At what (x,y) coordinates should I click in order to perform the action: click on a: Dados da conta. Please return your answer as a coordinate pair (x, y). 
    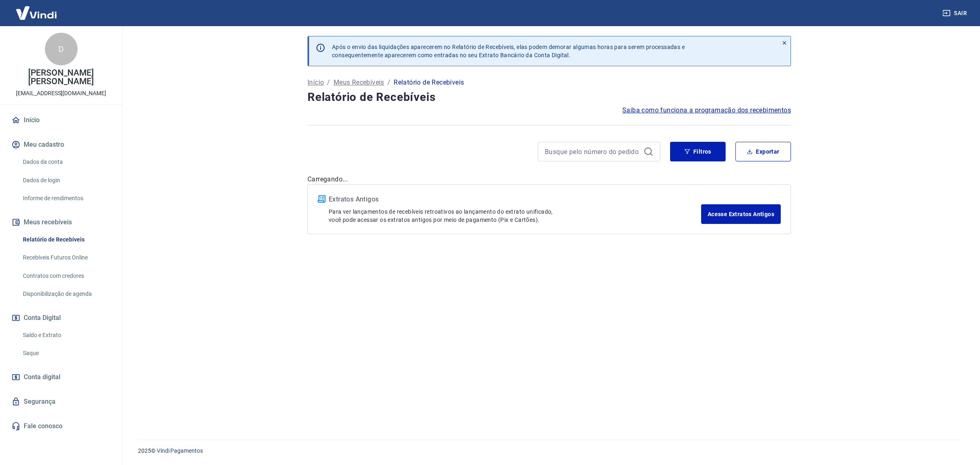
    Looking at the image, I should click on (66, 162).